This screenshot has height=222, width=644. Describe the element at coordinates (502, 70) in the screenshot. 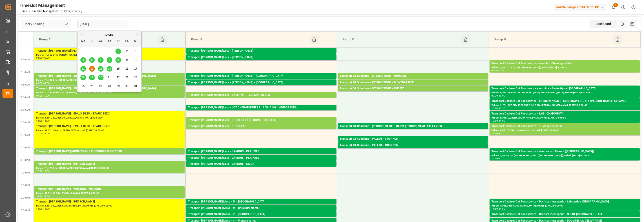

I see `div: 09:00` at that location.